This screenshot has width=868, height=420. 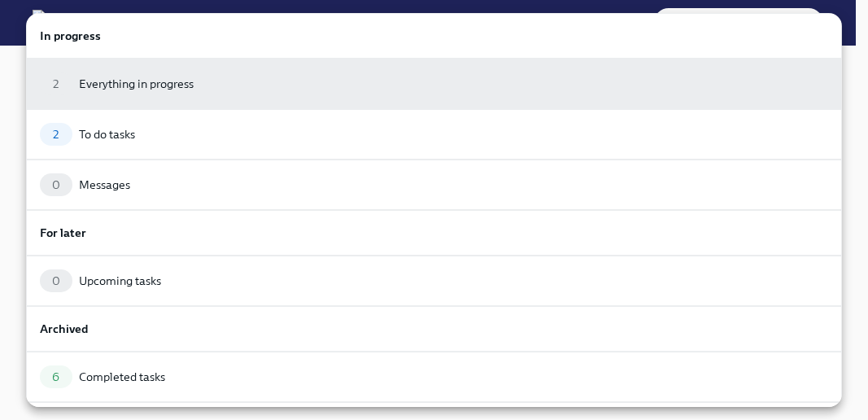 I want to click on h6: For later, so click(x=434, y=233).